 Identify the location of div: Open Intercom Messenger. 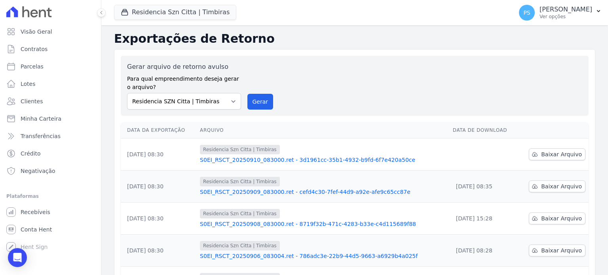
(17, 258).